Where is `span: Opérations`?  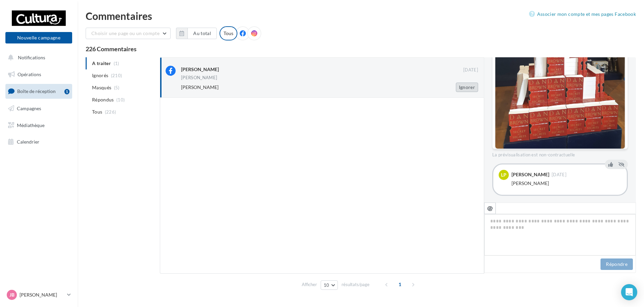
span: Opérations is located at coordinates (29, 74).